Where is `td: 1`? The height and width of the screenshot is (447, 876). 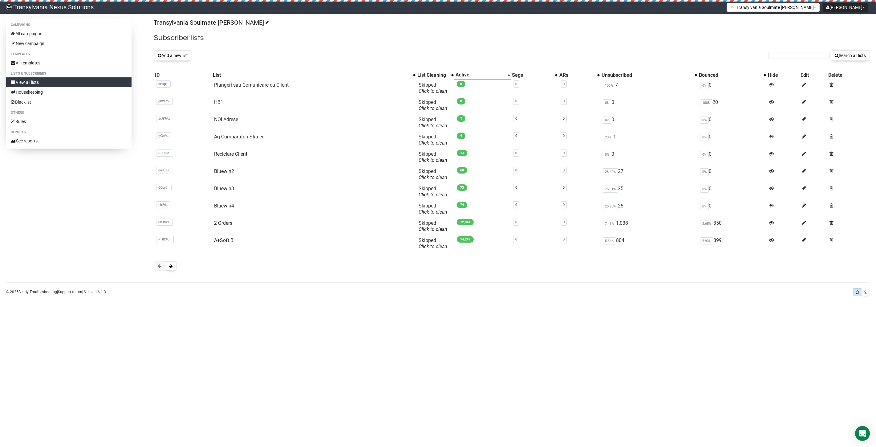 td: 1 is located at coordinates (649, 140).